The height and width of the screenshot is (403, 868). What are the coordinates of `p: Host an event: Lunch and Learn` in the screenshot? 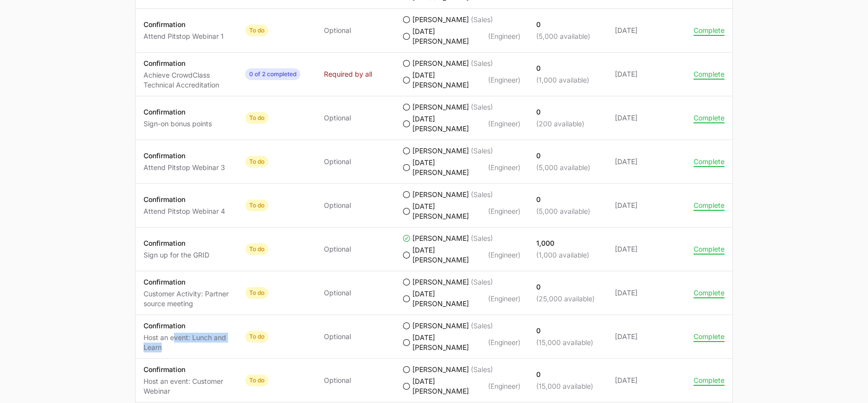 It's located at (186, 342).